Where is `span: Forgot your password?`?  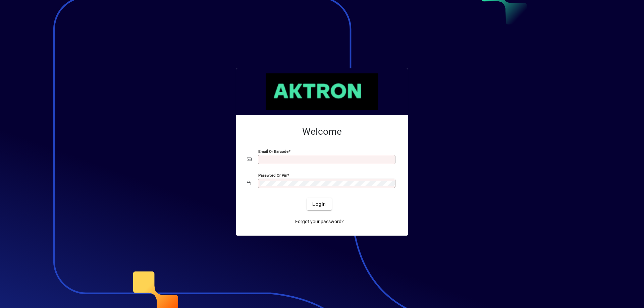 span: Forgot your password? is located at coordinates (320, 222).